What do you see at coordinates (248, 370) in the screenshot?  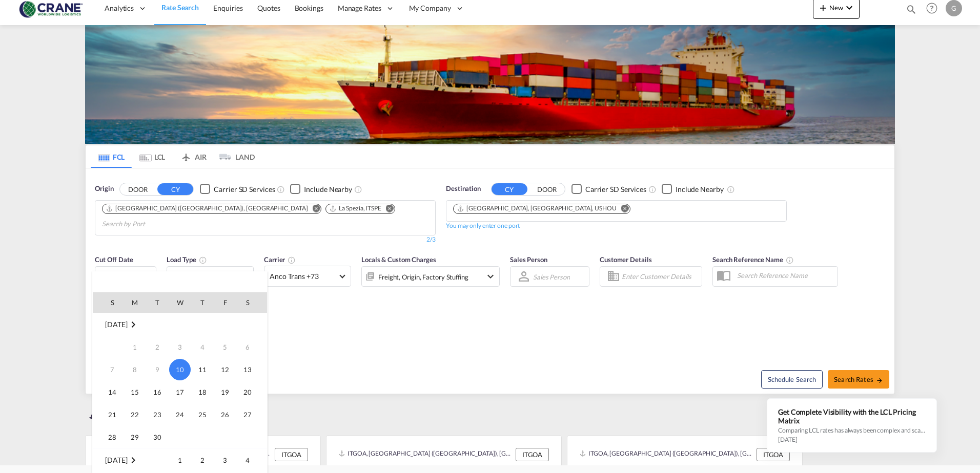 I see `span: 13` at bounding box center [248, 370].